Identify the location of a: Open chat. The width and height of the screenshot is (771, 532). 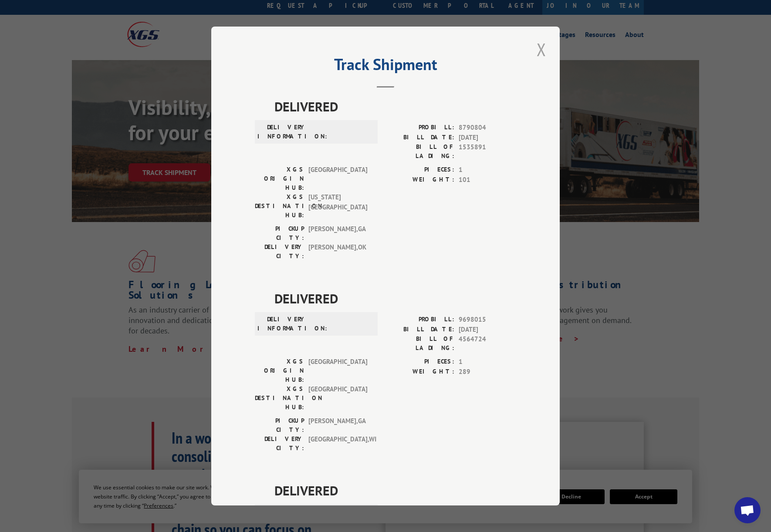
(747, 510).